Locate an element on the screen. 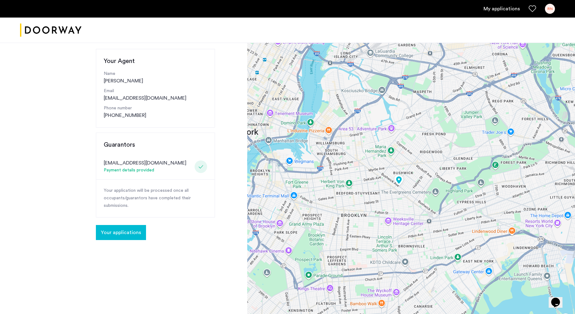 This screenshot has height=314, width=575. p: Email is located at coordinates (156, 91).